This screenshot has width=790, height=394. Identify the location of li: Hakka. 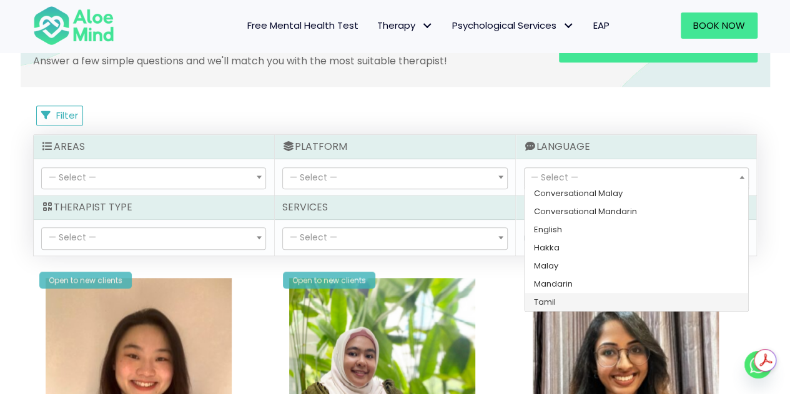
(636, 247).